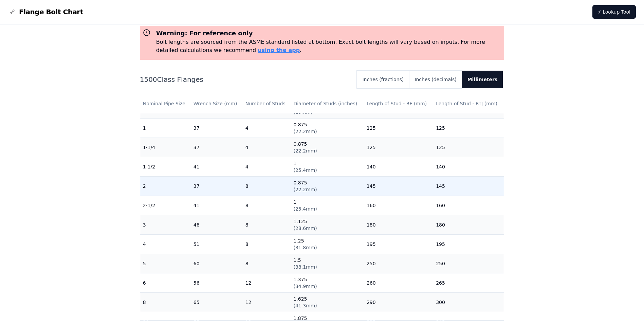 The height and width of the screenshot is (324, 644). What do you see at coordinates (217, 302) in the screenshot?
I see `td: 65` at bounding box center [217, 302].